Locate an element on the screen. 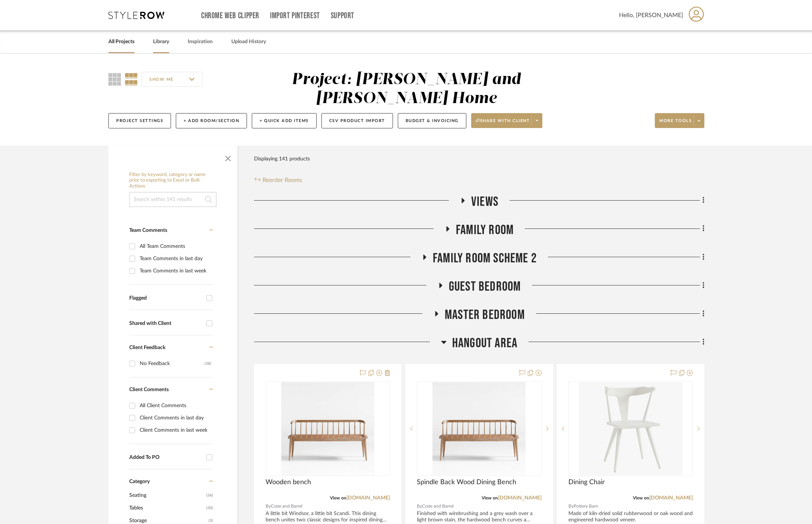 This screenshot has height=524, width=812. div: Client Comments in last day is located at coordinates (176, 418).